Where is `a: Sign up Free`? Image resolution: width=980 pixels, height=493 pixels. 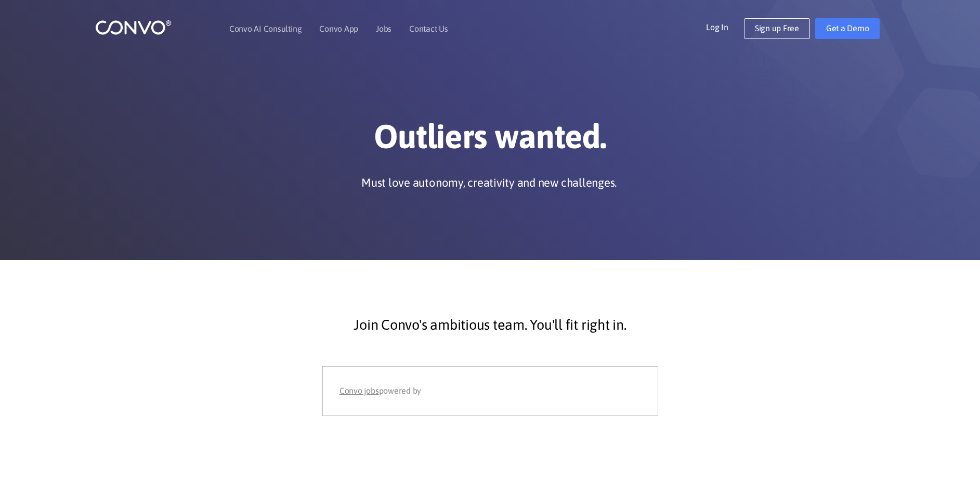
a: Sign up Free is located at coordinates (777, 29).